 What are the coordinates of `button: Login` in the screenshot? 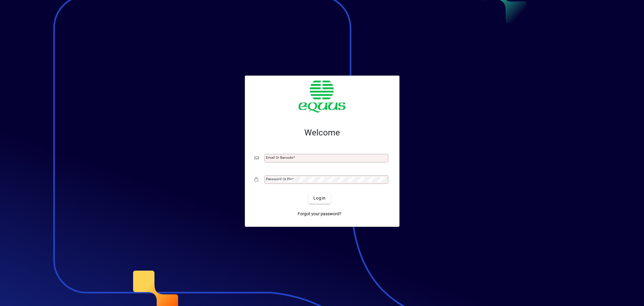 It's located at (320, 198).